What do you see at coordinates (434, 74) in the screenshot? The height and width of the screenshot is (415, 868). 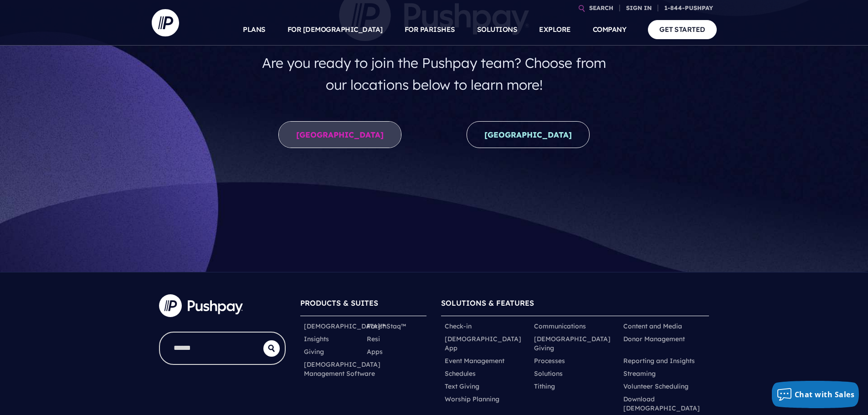 I see `h4: Are you ready to join the Pushpay team? Choose from our locations below to learn more!` at bounding box center [434, 74].